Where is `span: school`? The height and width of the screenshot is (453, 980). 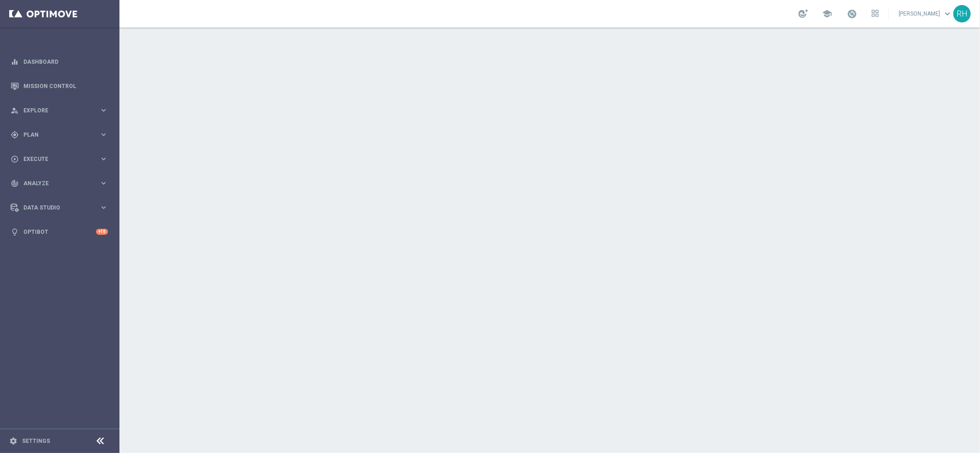 span: school is located at coordinates (827, 14).